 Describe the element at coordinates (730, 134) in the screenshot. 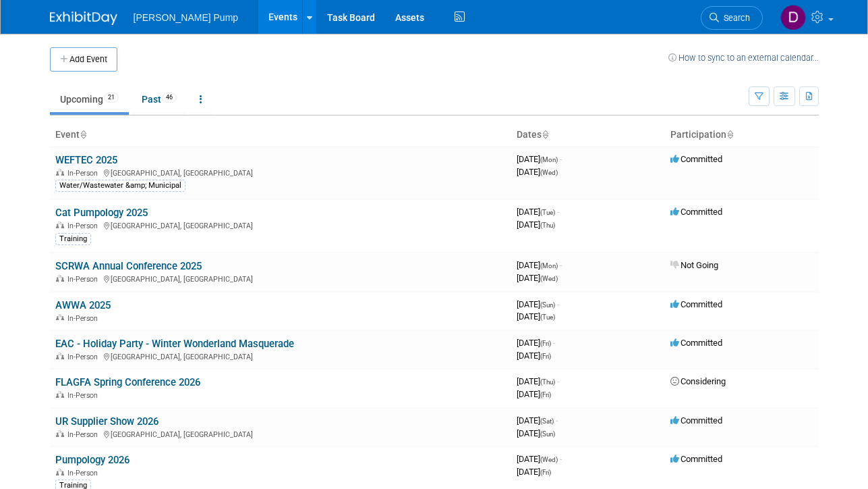

I see `a: Sort by Participation Type` at that location.